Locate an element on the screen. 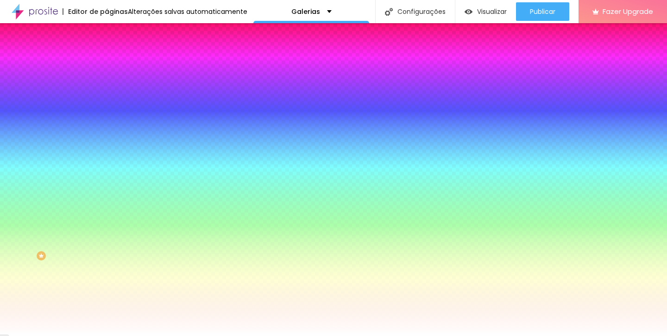 This screenshot has width=667, height=336. p: Galerias is located at coordinates (306, 12).